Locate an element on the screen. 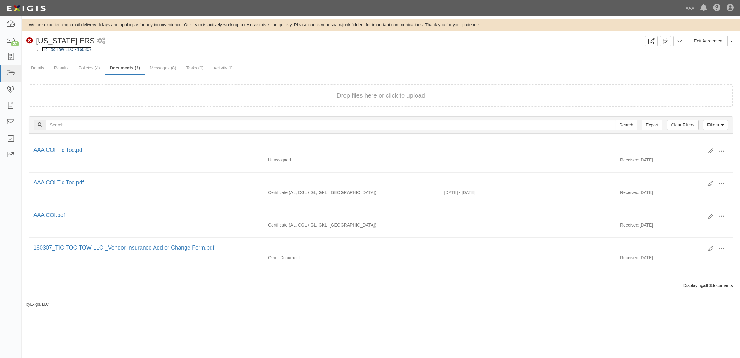 The height and width of the screenshot is (358, 740). a: Export is located at coordinates (652, 125).